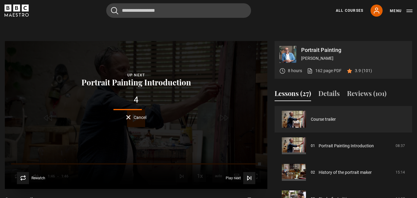 This screenshot has height=198, width=417. Describe the element at coordinates (241, 178) in the screenshot. I see `button: Play next` at that location.